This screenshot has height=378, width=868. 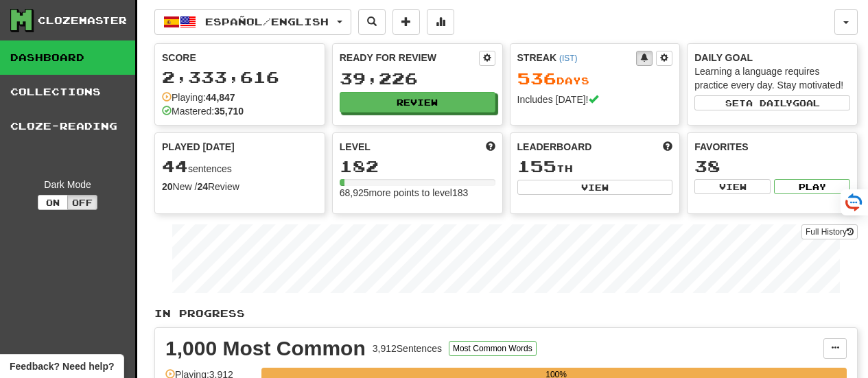 What do you see at coordinates (239, 167) in the screenshot?
I see `div: sentences` at bounding box center [239, 167].